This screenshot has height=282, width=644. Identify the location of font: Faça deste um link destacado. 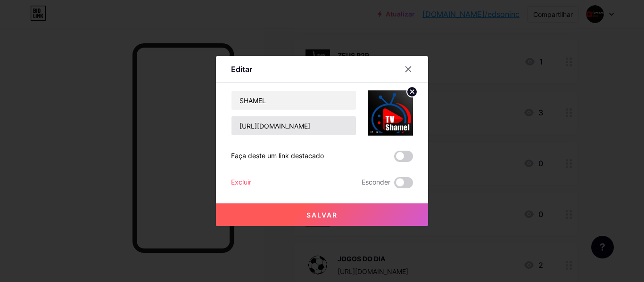
(277, 155).